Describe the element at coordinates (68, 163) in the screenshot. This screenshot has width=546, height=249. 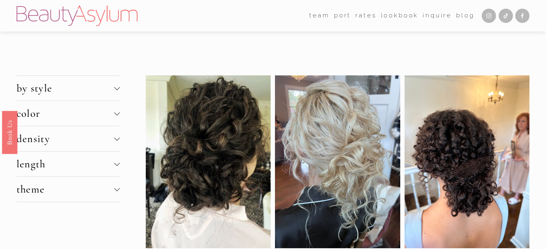
I see `button: length` at that location.